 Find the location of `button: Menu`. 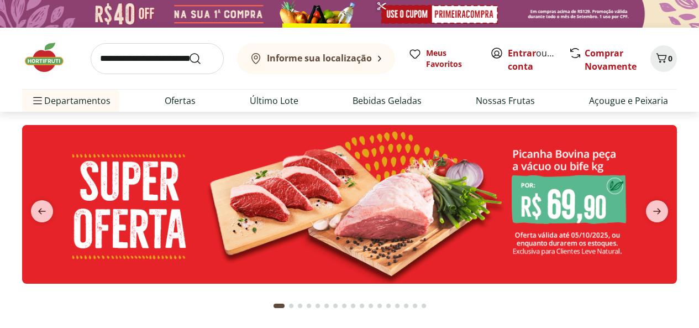

button: Menu is located at coordinates (38, 101).